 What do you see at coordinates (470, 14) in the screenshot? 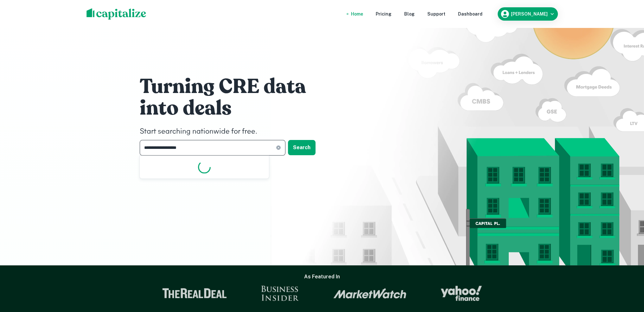
I see `div: Dashboard` at bounding box center [470, 14].